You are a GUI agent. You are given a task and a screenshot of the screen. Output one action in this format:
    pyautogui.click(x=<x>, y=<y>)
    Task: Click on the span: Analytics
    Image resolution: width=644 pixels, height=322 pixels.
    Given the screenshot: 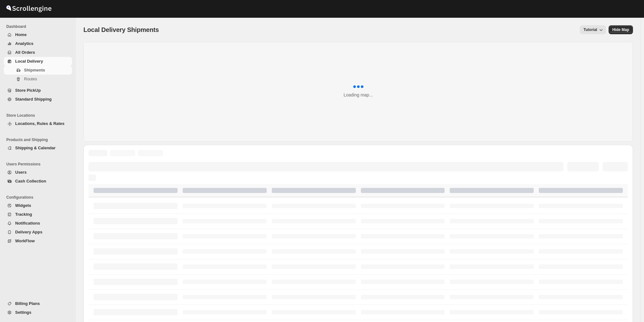 What is the action you would take?
    pyautogui.click(x=25, y=44)
    